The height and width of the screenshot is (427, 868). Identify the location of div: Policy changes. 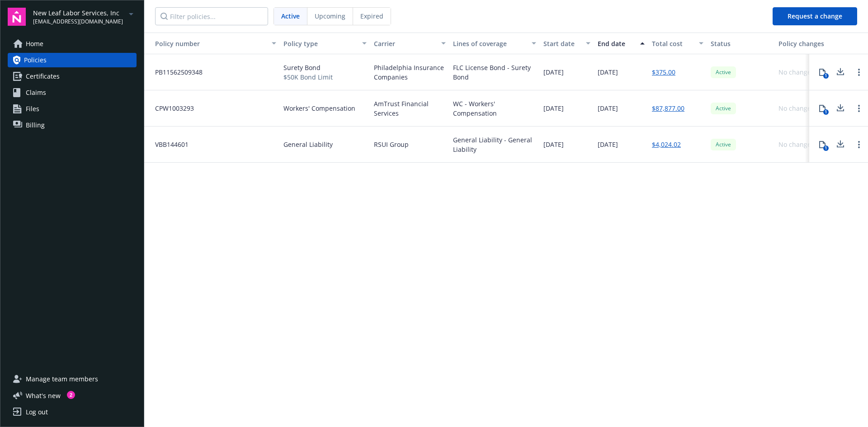
(803, 43).